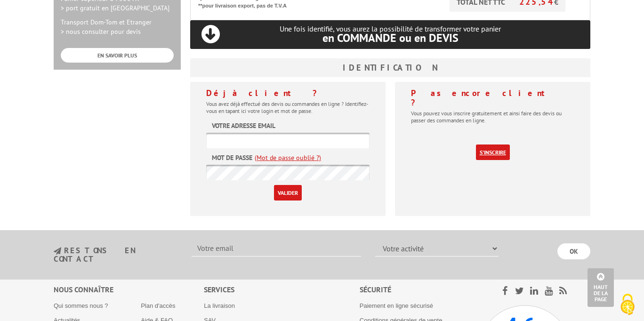  What do you see at coordinates (42, 59) in the screenshot?
I see `img: tab_domain_overview_orange.svg` at bounding box center [42, 59].